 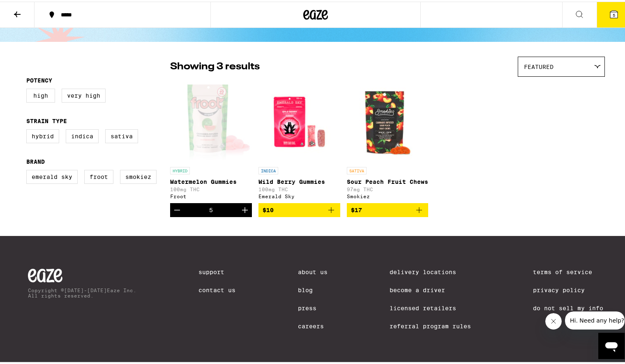 I want to click on a: Press, so click(x=313, y=307).